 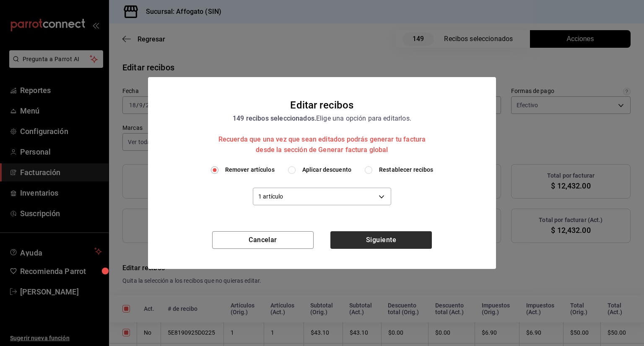 What do you see at coordinates (274, 118) in the screenshot?
I see `strong: 149 recibos seleccionados.` at bounding box center [274, 118].